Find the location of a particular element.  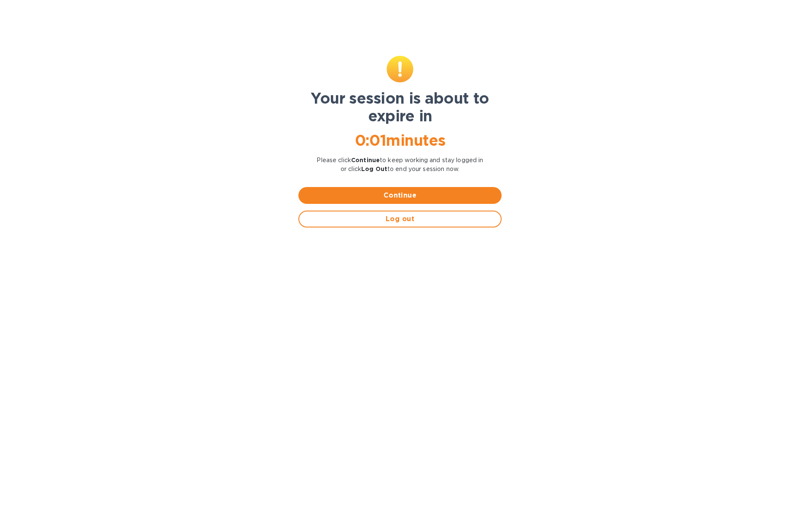

span: Log out is located at coordinates (400, 219).